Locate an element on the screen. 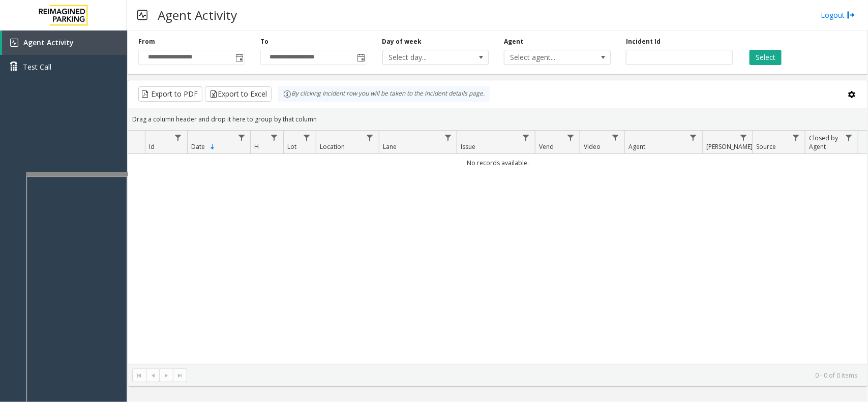  span: H is located at coordinates (257, 146).